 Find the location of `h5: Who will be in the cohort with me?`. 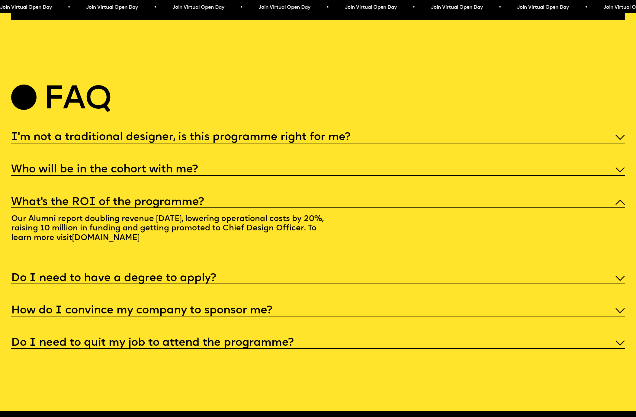

h5: Who will be in the cohort with me? is located at coordinates (105, 170).